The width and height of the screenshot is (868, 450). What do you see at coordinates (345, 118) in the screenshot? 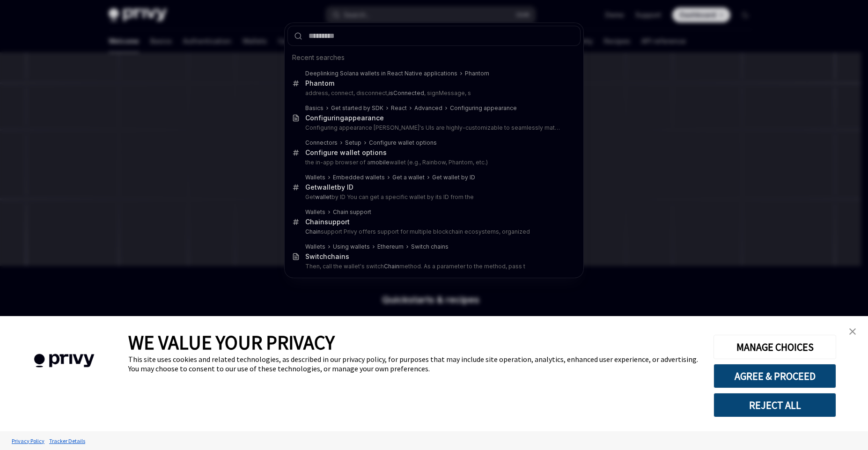
I see `div: Configuring arance` at bounding box center [345, 118].